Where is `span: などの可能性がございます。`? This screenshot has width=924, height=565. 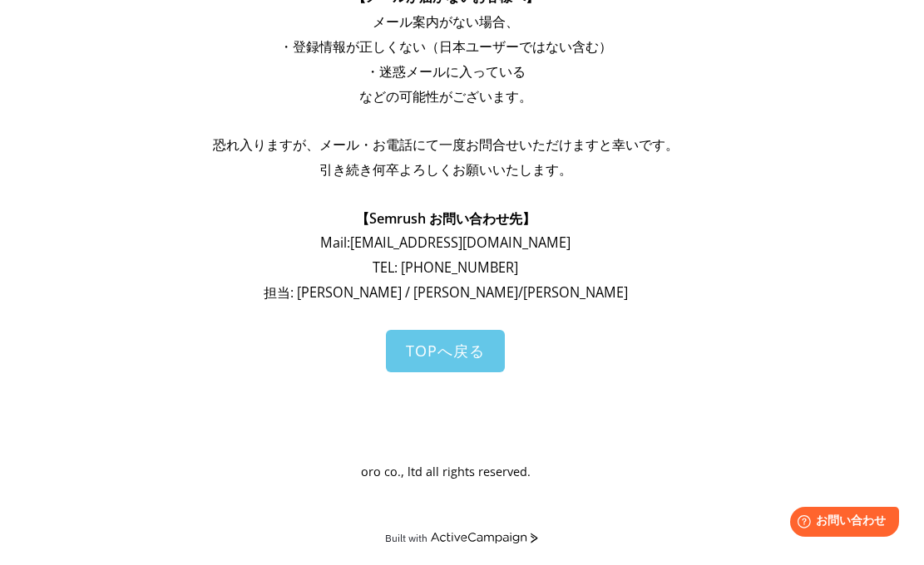
span: などの可能性がございます。 is located at coordinates (446, 96).